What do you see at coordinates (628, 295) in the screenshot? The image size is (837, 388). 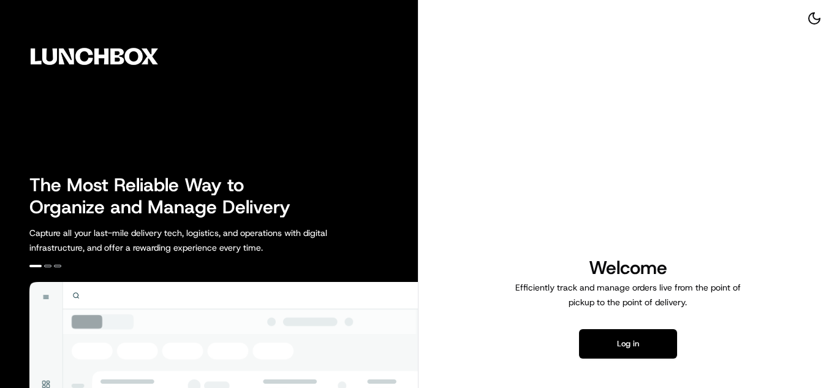 I see `p: Efficiently track and manage orders live from the point of pickup to the point of delivery.` at bounding box center [628, 295].